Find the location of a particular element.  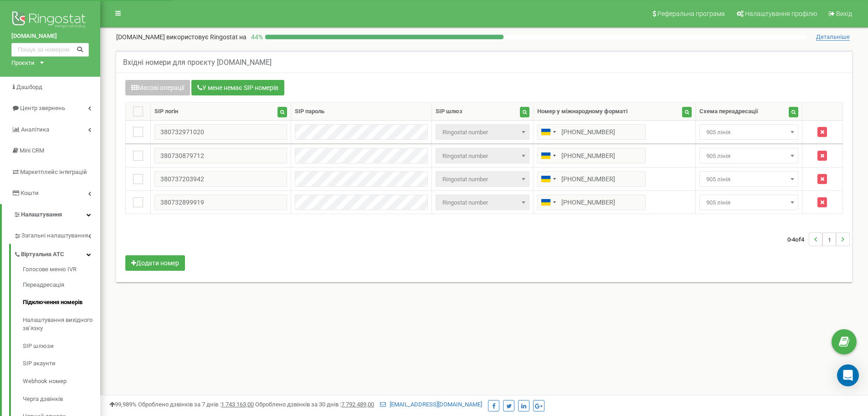

a: Переадресація is located at coordinates (62, 285).